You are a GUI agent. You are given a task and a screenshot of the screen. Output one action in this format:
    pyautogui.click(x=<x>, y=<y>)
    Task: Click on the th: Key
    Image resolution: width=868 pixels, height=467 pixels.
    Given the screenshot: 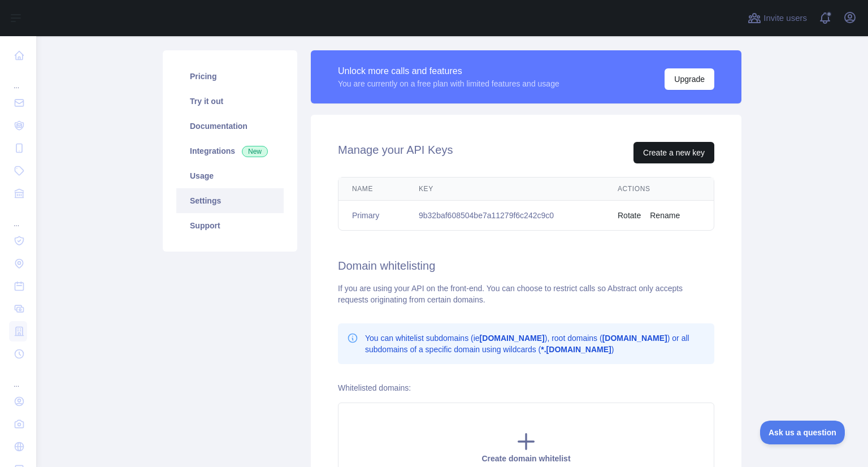 What is the action you would take?
    pyautogui.click(x=504, y=189)
    